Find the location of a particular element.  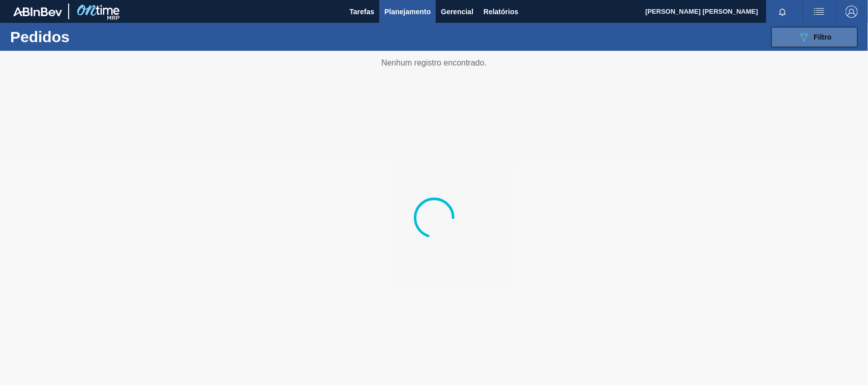

span: Tarefas is located at coordinates (361, 12).